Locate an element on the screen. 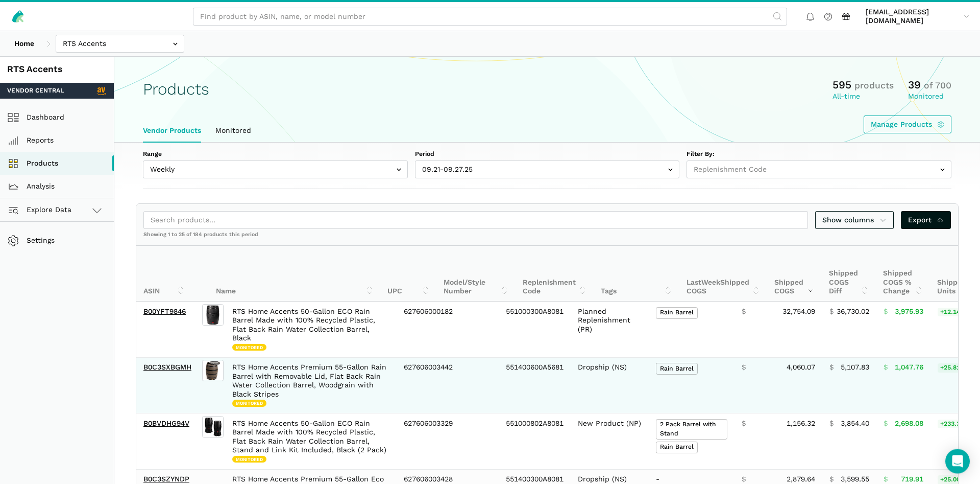 The image size is (980, 484). span: 5,107.83 is located at coordinates (855, 368).